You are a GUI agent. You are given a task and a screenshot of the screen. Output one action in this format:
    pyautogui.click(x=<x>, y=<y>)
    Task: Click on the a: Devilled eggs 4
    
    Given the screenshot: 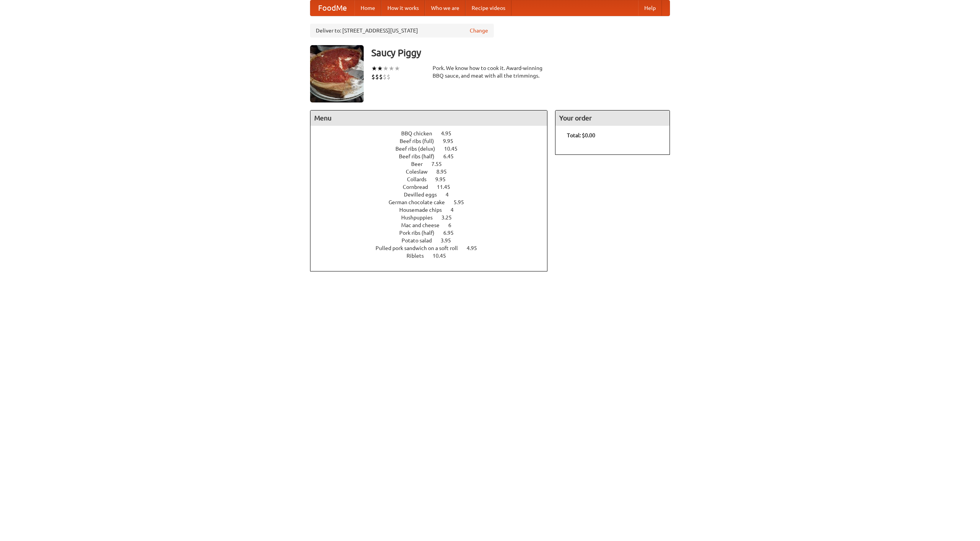 What is the action you would take?
    pyautogui.click(x=433, y=195)
    